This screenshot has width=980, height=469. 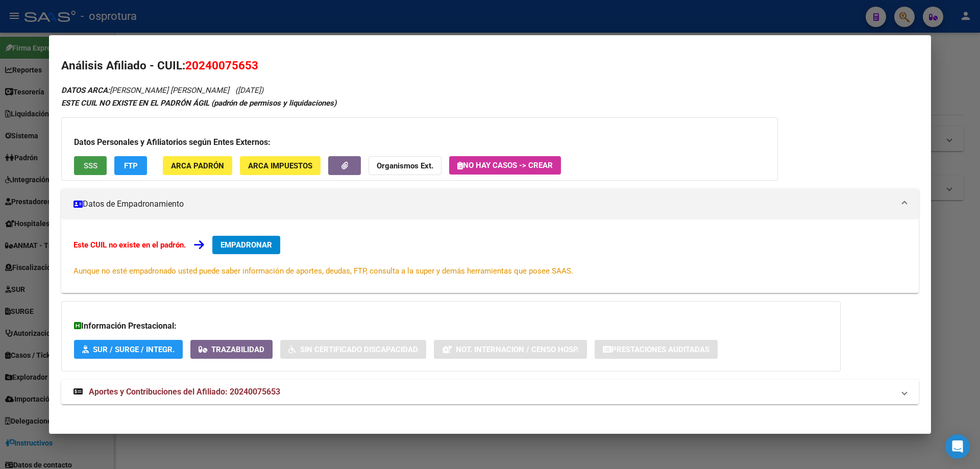 I want to click on span: Trazabilidad, so click(x=238, y=350).